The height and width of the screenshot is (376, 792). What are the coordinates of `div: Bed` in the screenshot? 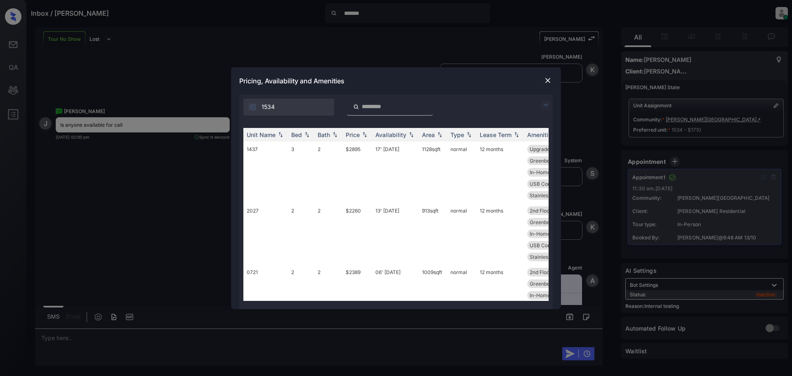 It's located at (296, 134).